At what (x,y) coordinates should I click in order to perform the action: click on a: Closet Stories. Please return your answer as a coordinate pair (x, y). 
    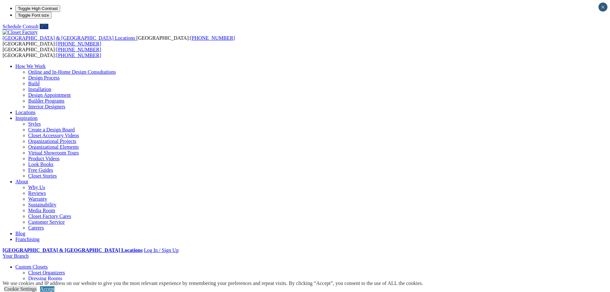
    Looking at the image, I should click on (42, 176).